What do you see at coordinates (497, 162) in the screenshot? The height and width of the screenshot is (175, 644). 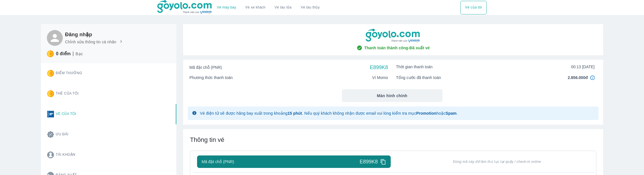 I see `span: Dùng mã này để làm thủ tục tại quầy / check-in online` at bounding box center [497, 162].